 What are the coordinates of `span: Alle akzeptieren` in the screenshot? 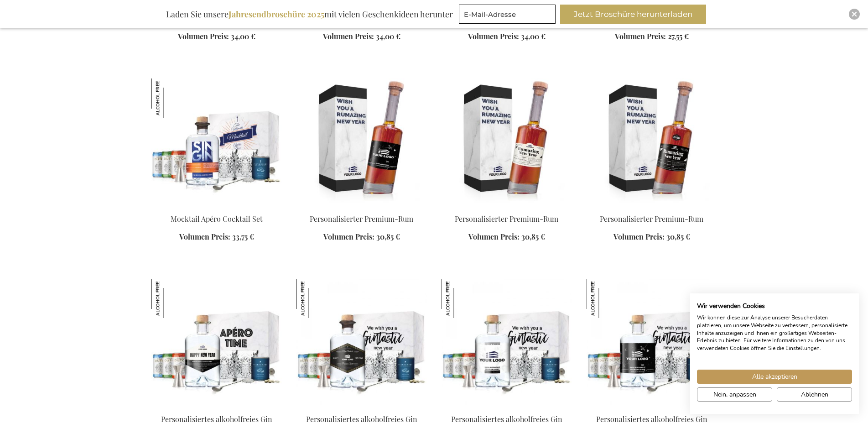 It's located at (774, 377).